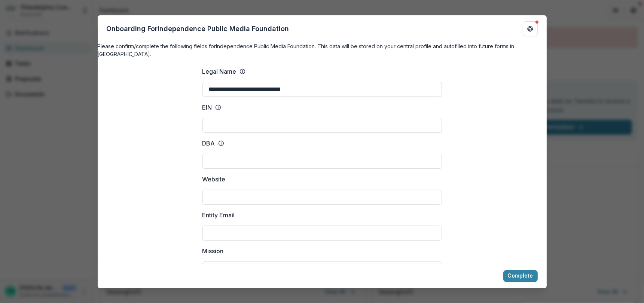 The height and width of the screenshot is (303, 644). Describe the element at coordinates (220, 72) in the screenshot. I see `p: Legal Name` at that location.